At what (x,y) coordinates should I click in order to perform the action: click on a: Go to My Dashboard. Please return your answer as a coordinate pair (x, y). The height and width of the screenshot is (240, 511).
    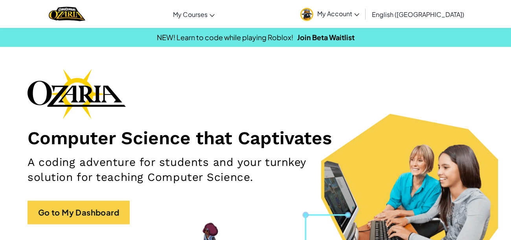
    Looking at the image, I should click on (79, 212).